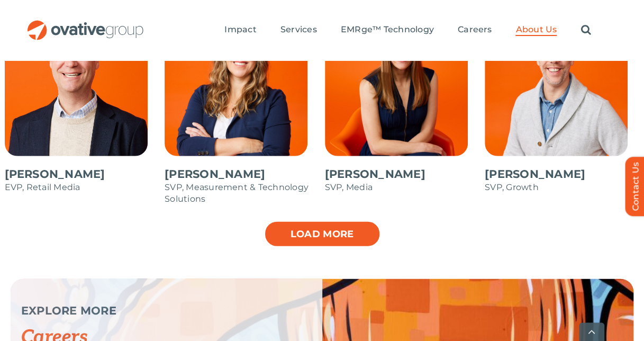 This screenshot has width=644, height=341. What do you see at coordinates (299, 29) in the screenshot?
I see `span: Services` at bounding box center [299, 29].